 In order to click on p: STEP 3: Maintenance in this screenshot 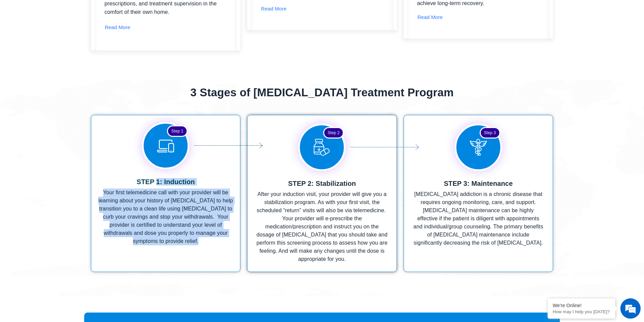, I will do `click(478, 184)`.